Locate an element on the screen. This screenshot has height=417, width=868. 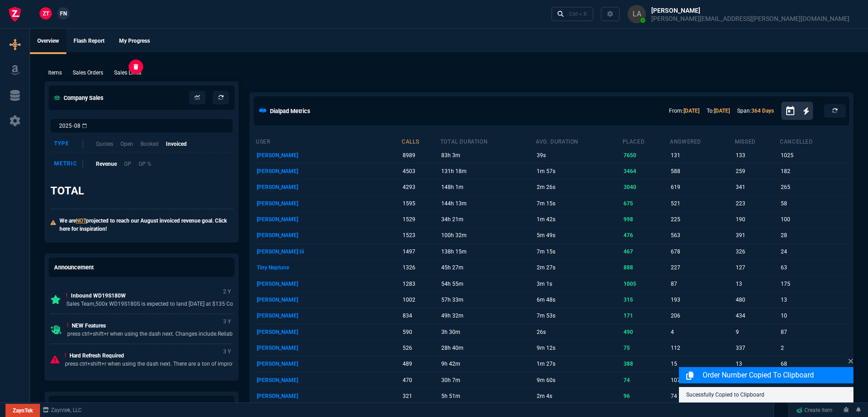
div: Metric is located at coordinates (68, 164).